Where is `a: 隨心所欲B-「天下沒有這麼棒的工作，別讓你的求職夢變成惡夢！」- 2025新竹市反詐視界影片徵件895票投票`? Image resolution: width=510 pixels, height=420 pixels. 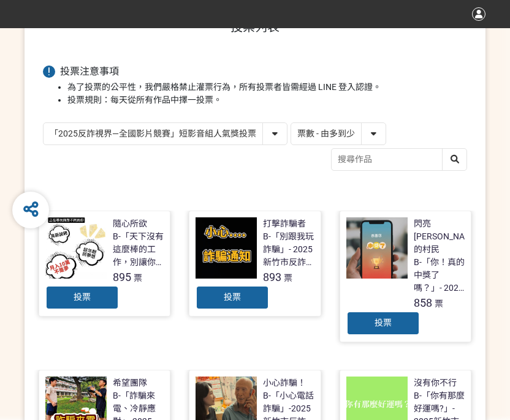
a: 隨心所欲B-「天下沒有這麼棒的工作，別讓你的求職夢變成惡夢！」- 2025新竹市反詐視界影片徵件895票投票 is located at coordinates (105, 263).